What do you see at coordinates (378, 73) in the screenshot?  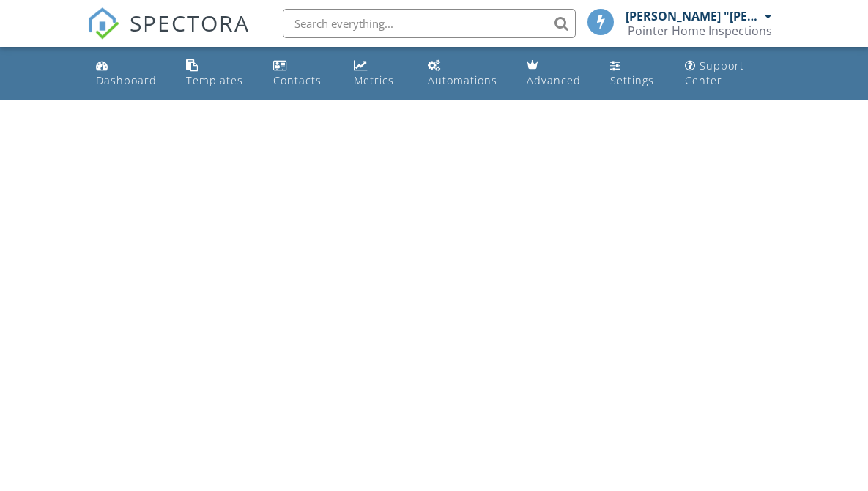 I see `a: Metrics` at bounding box center [378, 73].